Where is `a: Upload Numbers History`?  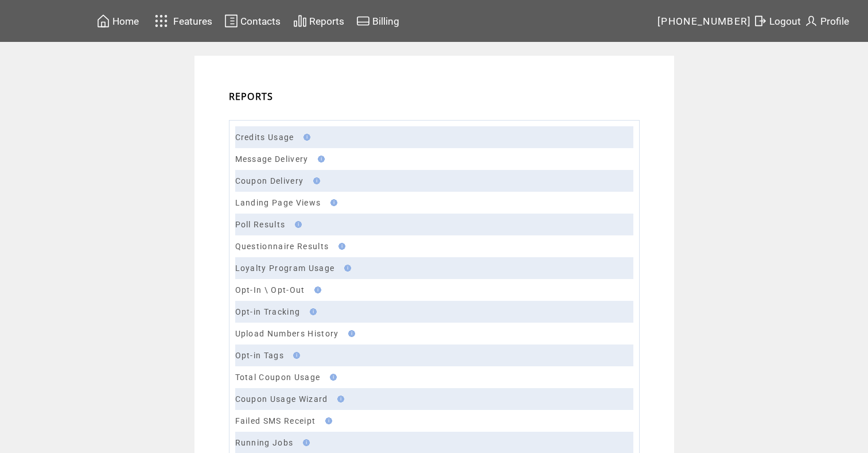
a: Upload Numbers History is located at coordinates (287, 333).